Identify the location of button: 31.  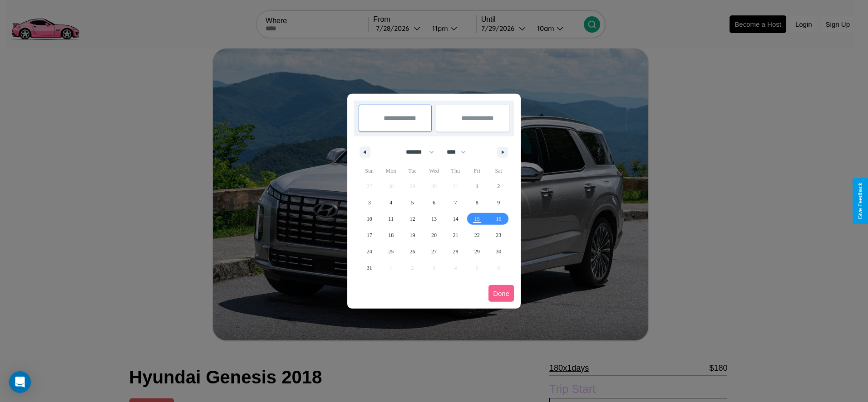
(370, 268).